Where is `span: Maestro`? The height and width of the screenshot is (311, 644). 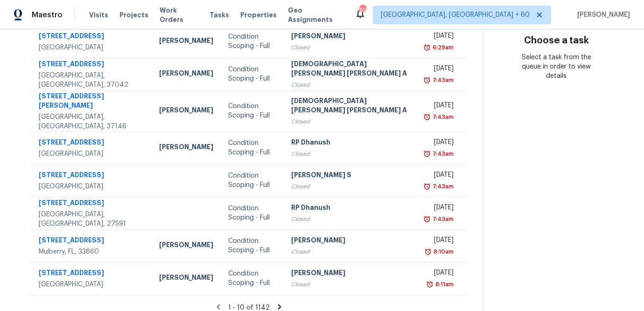 span: Maestro is located at coordinates (47, 15).